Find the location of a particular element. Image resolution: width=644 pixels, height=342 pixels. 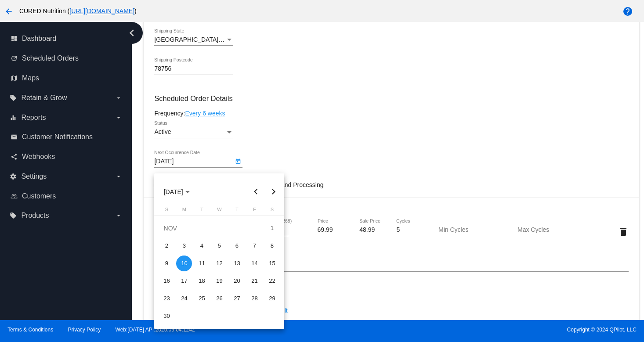

div: 6 is located at coordinates (237, 246).